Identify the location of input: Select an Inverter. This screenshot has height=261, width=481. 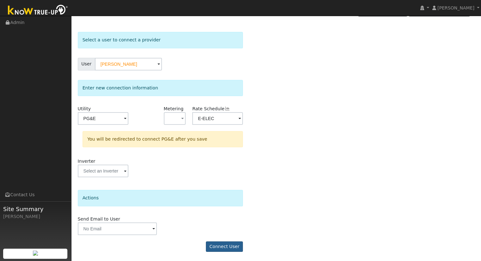
(103, 171).